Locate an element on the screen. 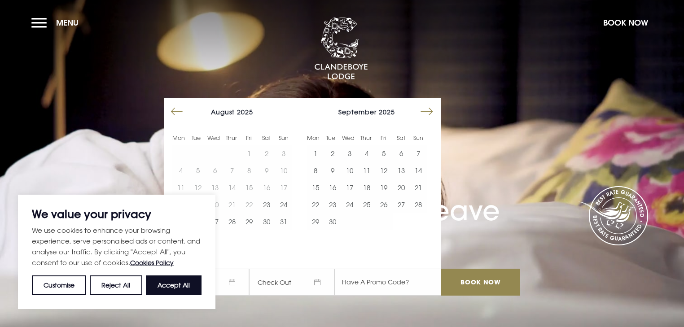 This screenshot has width=684, height=327. td: Choose Friday, August 29, 2025 as your start date. is located at coordinates (249, 222).